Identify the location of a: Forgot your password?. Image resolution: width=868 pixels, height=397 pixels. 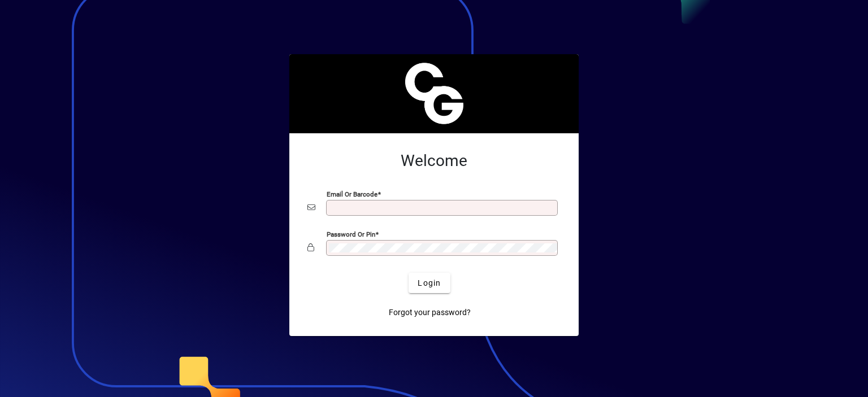
(429, 312).